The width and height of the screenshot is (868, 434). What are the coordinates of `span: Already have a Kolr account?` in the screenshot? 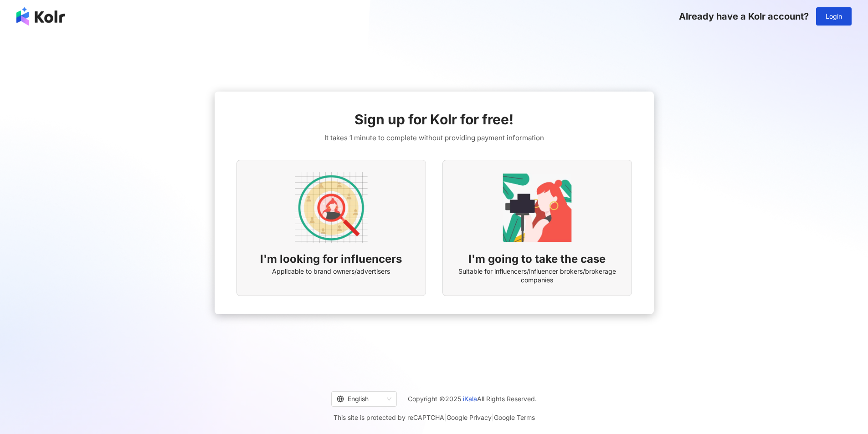 It's located at (744, 16).